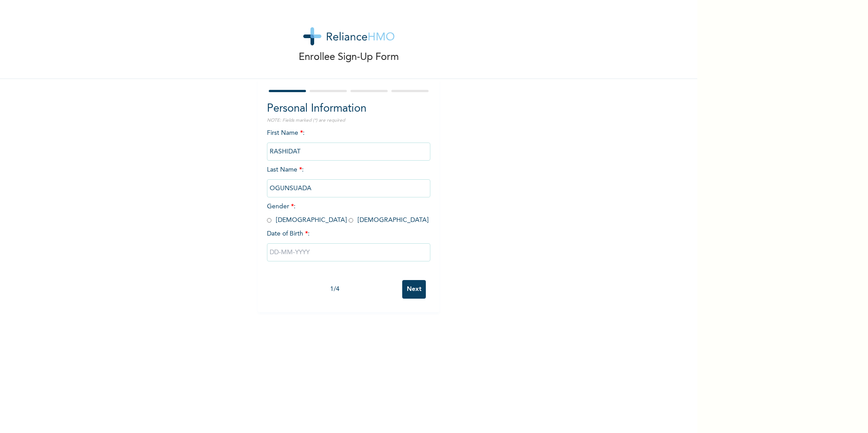  I want to click on p: NOTE: Fields marked (*) are required, so click(349, 120).